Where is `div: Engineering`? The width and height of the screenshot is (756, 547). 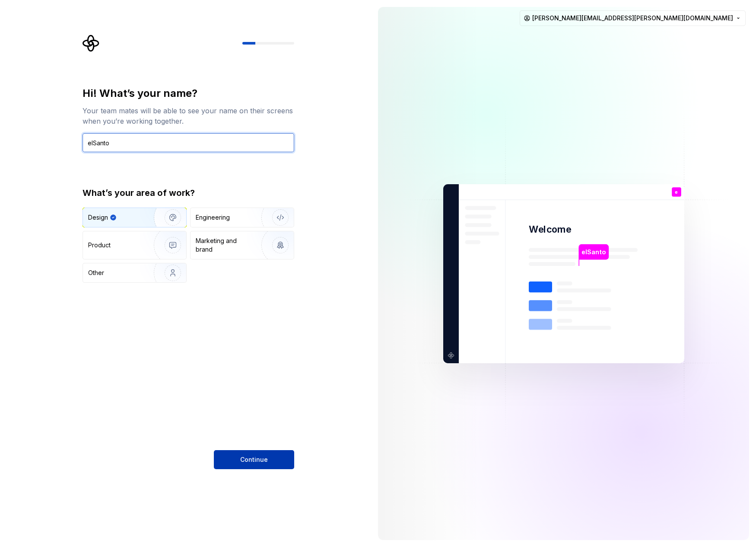 div: Engineering is located at coordinates (212, 218).